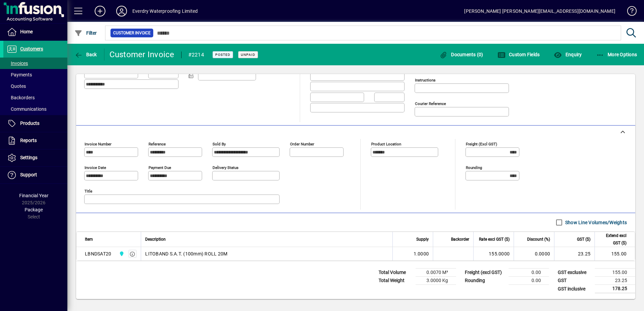  Describe the element at coordinates (617, 55) in the screenshot. I see `button: More Options` at that location.